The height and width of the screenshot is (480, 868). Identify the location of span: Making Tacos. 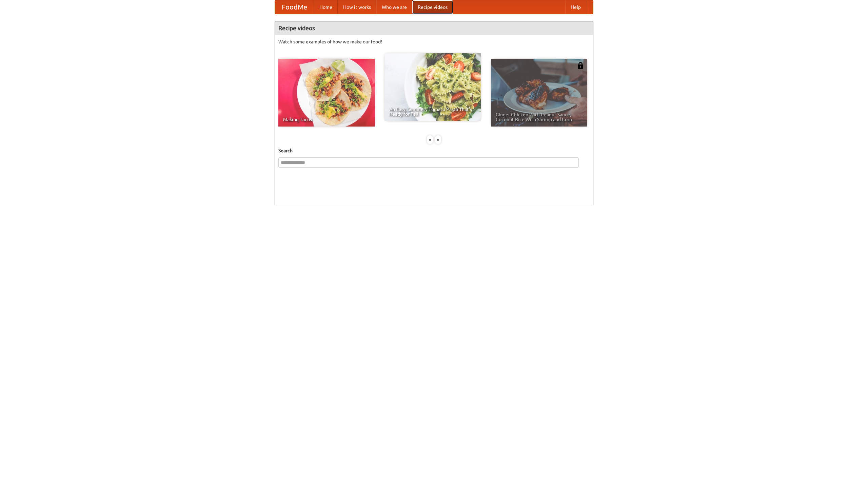
(326, 119).